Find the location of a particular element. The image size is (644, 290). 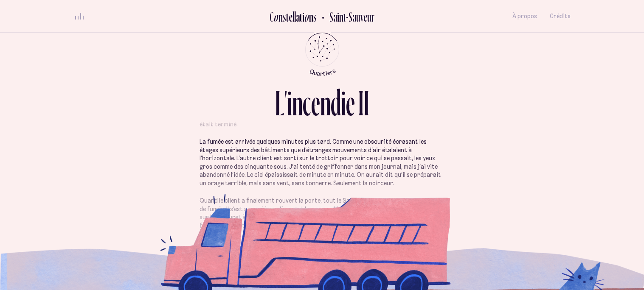

div: L is located at coordinates (279, 103).